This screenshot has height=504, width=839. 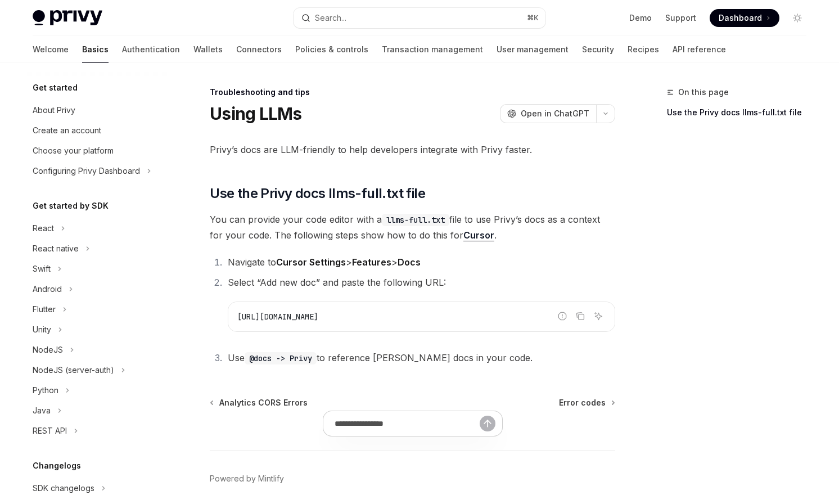 I want to click on a: Policies & controls, so click(x=332, y=49).